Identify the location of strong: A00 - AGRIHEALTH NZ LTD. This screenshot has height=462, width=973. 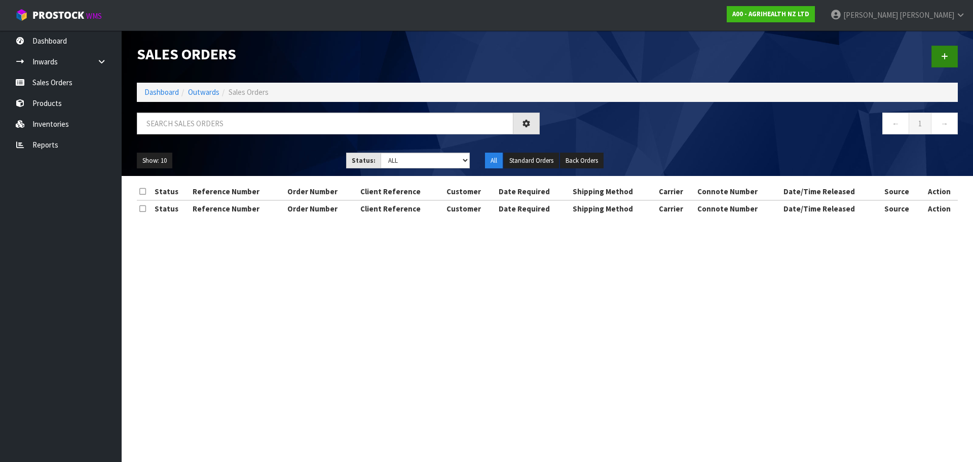
(771, 14).